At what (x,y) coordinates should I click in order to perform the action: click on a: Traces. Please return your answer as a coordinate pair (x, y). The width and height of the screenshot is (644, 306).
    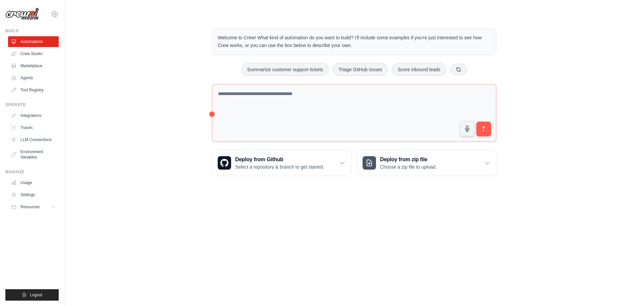
    Looking at the image, I should click on (33, 128).